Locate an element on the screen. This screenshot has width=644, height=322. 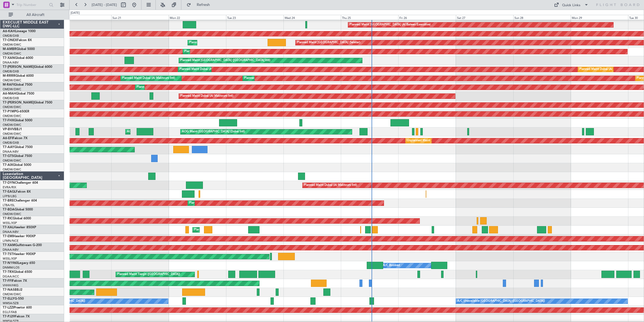
a: T7-BDAGlobal 5000 is located at coordinates (18, 210).